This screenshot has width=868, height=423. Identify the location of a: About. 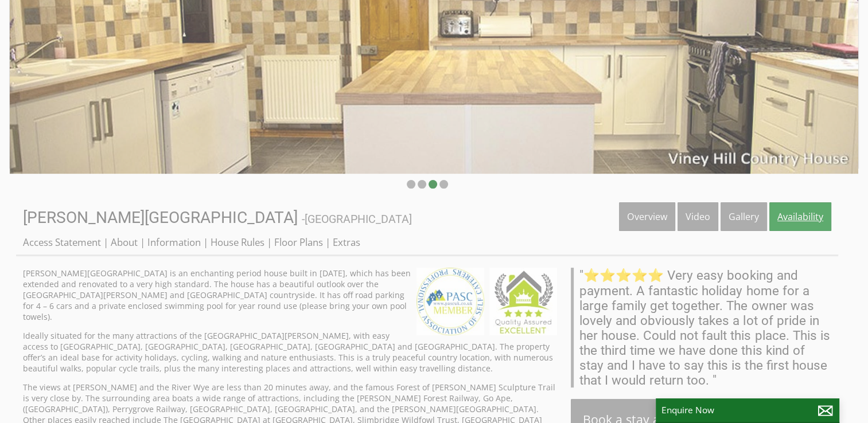
(124, 241).